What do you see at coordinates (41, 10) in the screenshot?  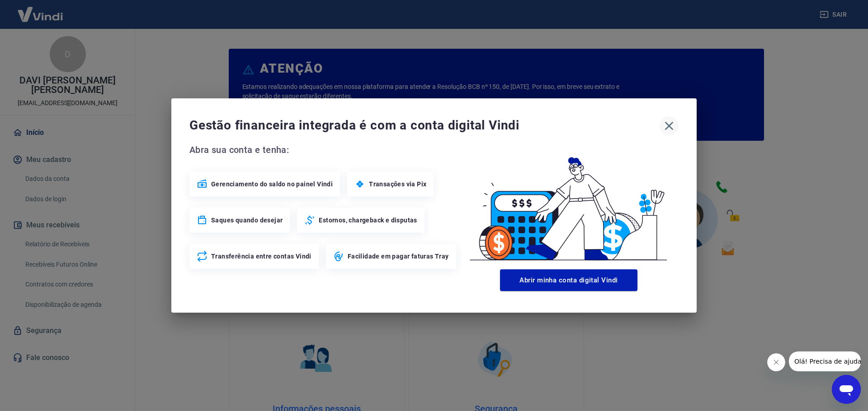 I see `span: Olá! Precisa de ajuda?` at bounding box center [41, 10].